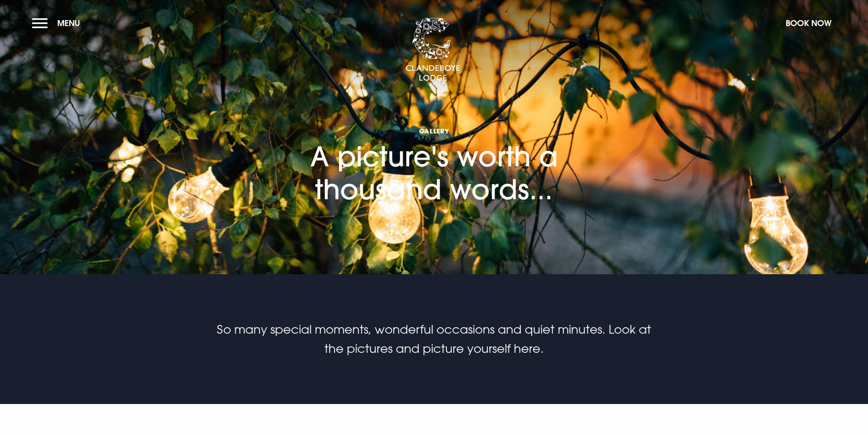 This screenshot has width=868, height=436. What do you see at coordinates (434, 339) in the screenshot?
I see `p: So many special moments, wonderful occasions and quiet minutes. Look at the pictures and picture ...` at bounding box center [434, 339].